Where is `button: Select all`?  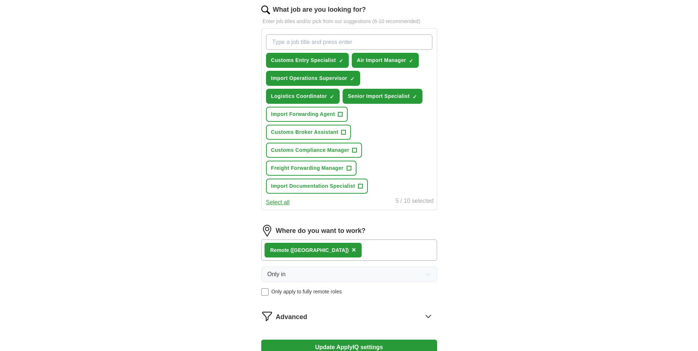 button: Select all is located at coordinates (278, 202).